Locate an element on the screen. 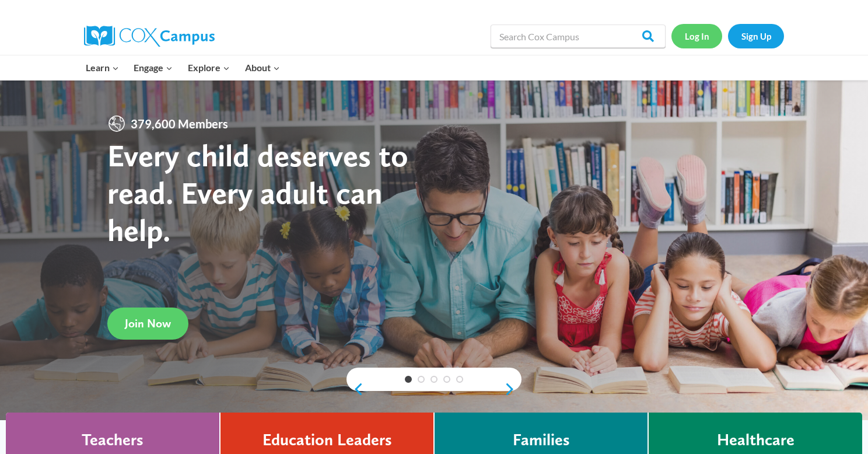 Image resolution: width=868 pixels, height=454 pixels. button: Child menu of Engage is located at coordinates (153, 68).